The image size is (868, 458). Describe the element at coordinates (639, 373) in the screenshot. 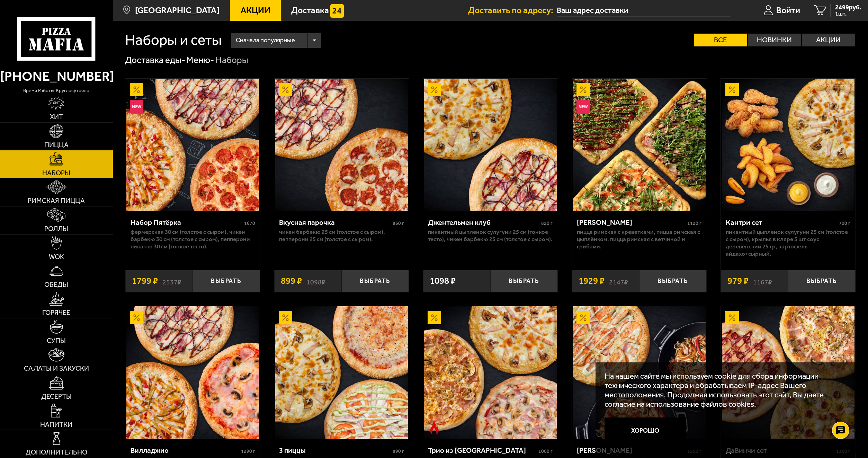

I see `a: АкционныйВилла Капри` at that location.